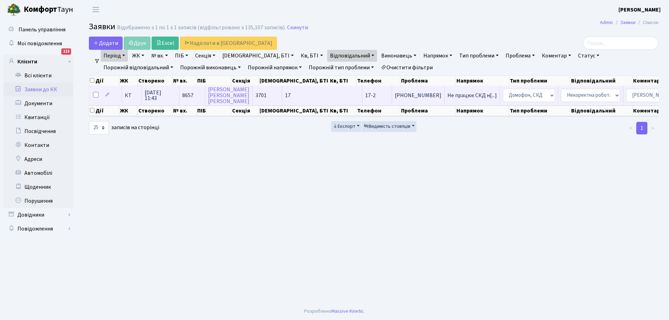 The height and width of the screenshot is (320, 669). What do you see at coordinates (96, 9) in the screenshot?
I see `button: Переключити навігацію` at bounding box center [96, 9].